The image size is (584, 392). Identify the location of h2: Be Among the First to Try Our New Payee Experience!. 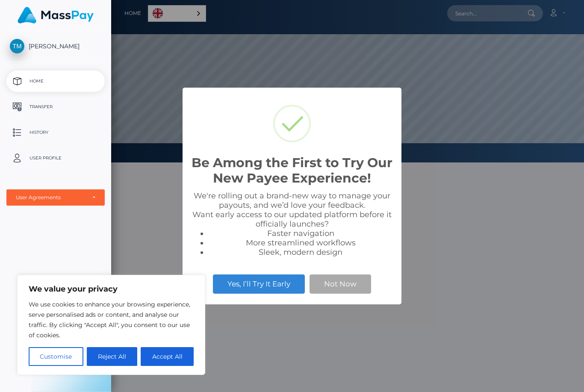
(292, 170).